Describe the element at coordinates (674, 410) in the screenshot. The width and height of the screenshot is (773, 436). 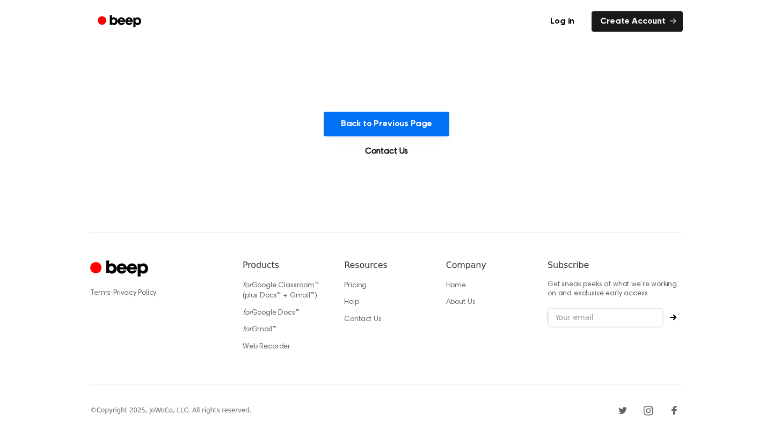
I see `a: Facebook` at that location.